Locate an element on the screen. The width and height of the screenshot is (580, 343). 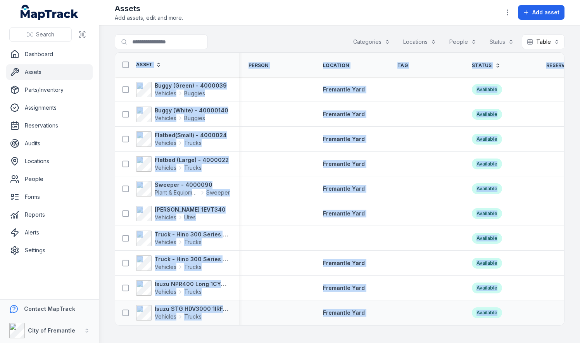
a: Status is located at coordinates (486, 66).